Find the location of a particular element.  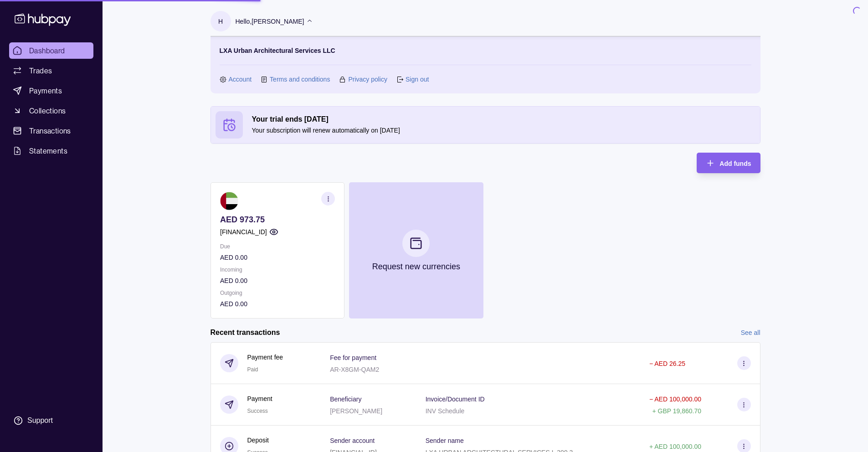

p: − AED 26.25 is located at coordinates (667, 364).